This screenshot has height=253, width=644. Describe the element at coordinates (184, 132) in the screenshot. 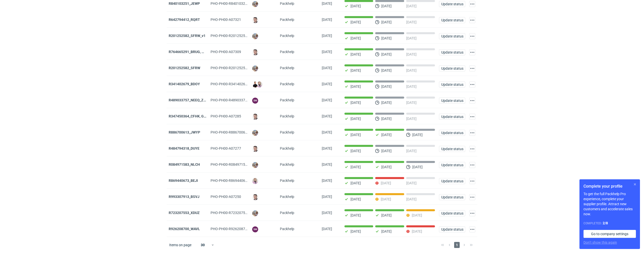

I see `strong: R886700613_JWYP` at that location.